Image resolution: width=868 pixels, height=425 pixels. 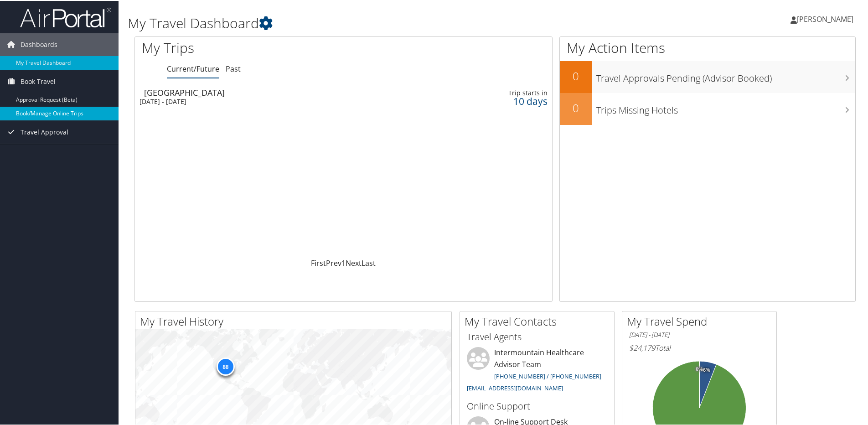 I want to click on h6: Total, so click(x=699, y=347).